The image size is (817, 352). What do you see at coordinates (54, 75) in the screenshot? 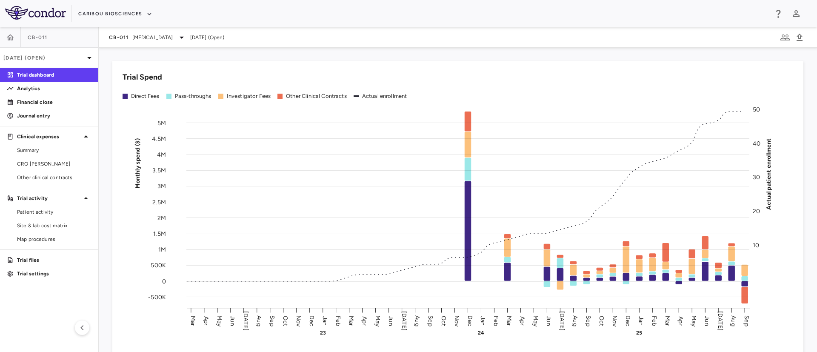
I see `p: Trial dashboard` at bounding box center [54, 75].